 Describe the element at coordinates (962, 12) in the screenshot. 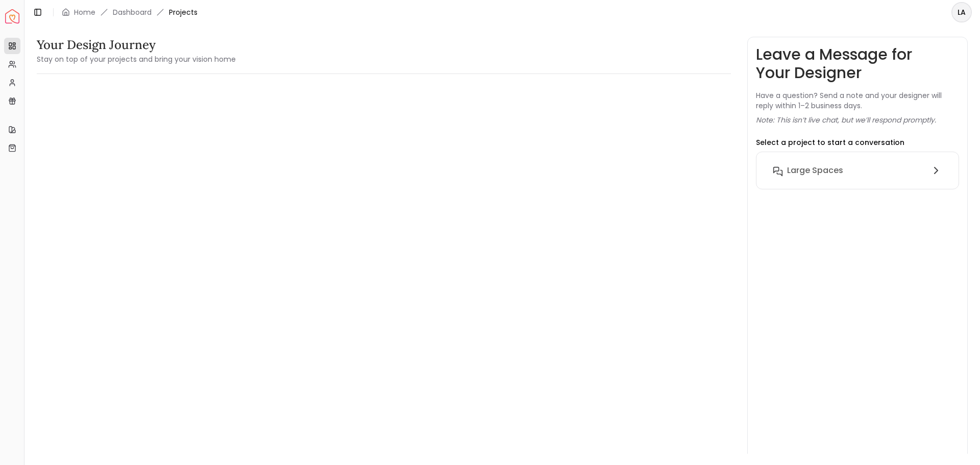

I see `button: LA` at that location.